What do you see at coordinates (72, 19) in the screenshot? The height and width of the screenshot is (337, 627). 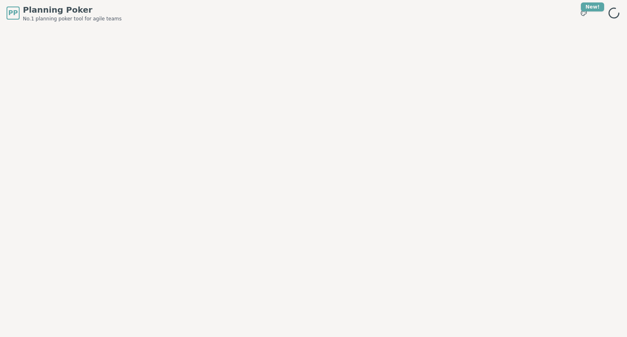 I see `span: No.1 planning poker tool for agile teams` at bounding box center [72, 19].